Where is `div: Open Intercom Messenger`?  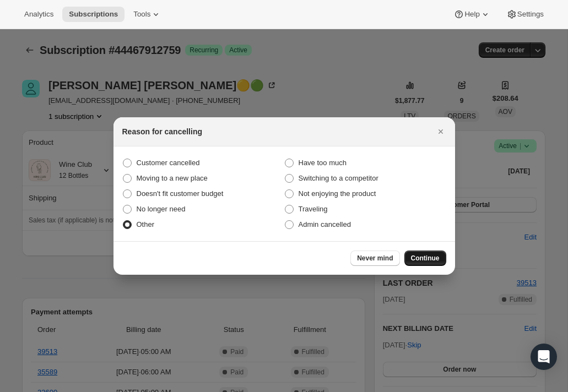 div: Open Intercom Messenger is located at coordinates (544, 357).